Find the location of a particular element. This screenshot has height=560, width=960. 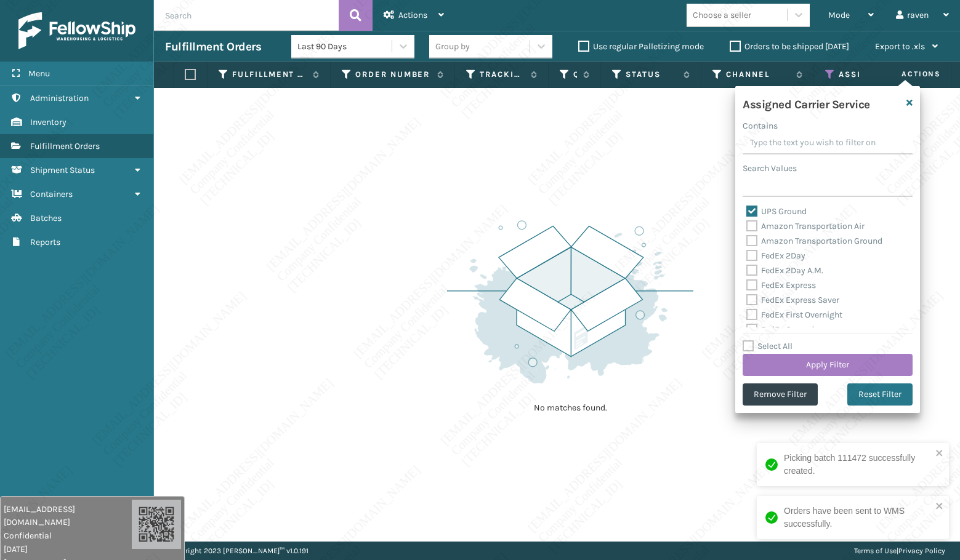

div: Orders have been sent to WMS successfully. is located at coordinates (858, 518).